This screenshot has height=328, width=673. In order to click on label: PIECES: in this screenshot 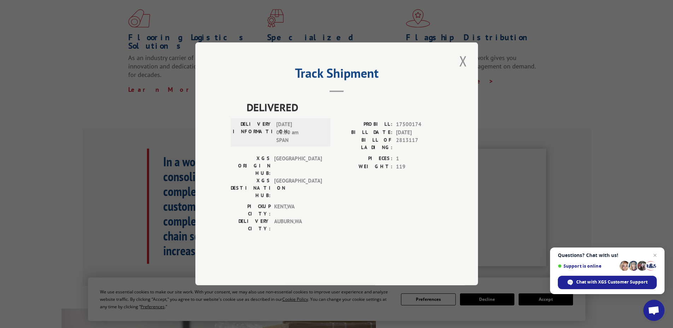, I will do `click(365, 159)`.